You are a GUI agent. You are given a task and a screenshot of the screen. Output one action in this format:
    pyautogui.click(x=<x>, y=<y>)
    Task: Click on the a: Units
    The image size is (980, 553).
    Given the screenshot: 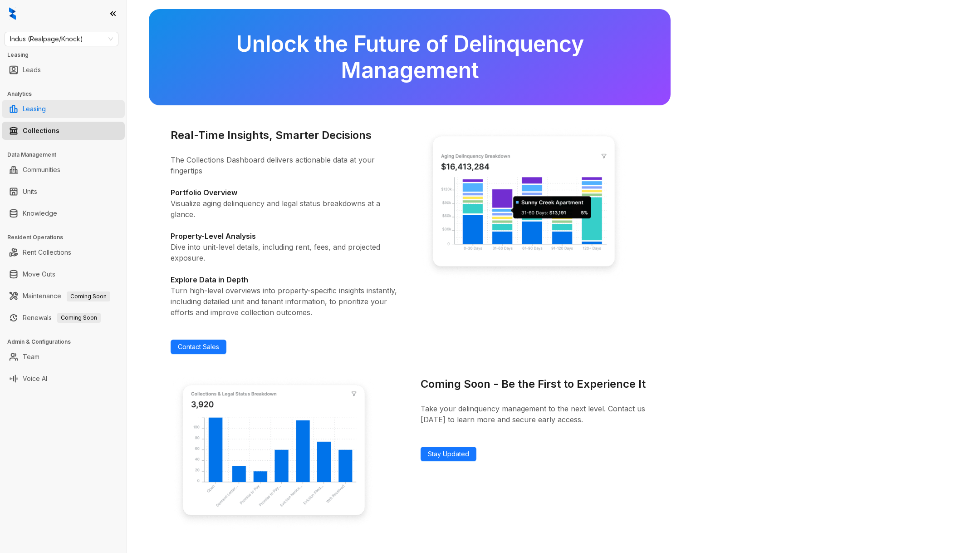 What is the action you would take?
    pyautogui.click(x=30, y=191)
    